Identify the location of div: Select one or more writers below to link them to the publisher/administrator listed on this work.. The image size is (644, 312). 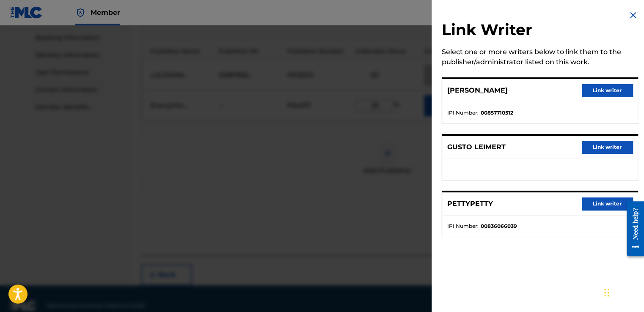
(540, 57).